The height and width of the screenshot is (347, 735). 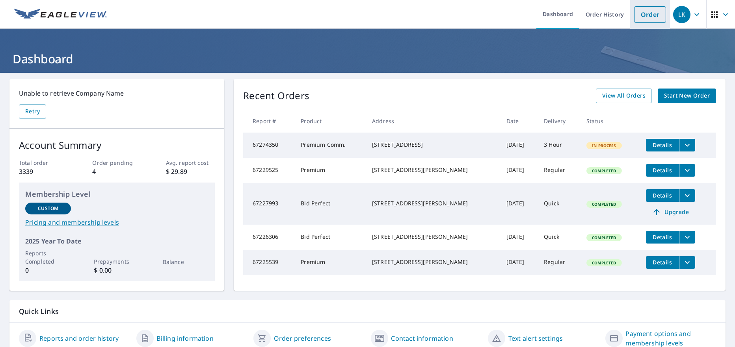 I want to click on th: Date, so click(x=518, y=121).